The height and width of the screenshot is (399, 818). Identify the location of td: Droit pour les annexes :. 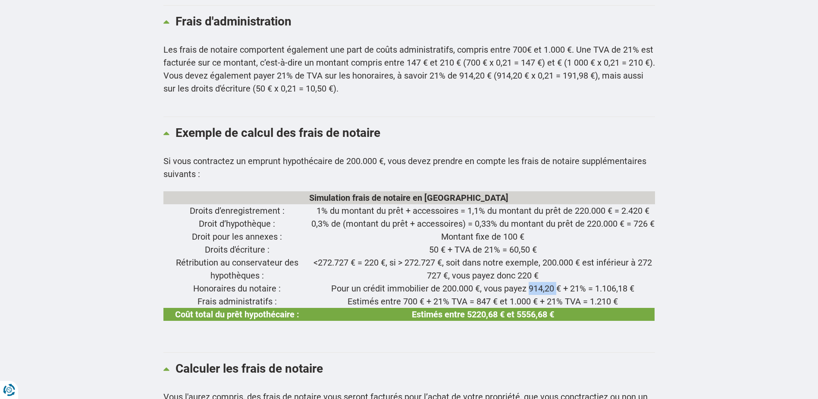
(237, 236).